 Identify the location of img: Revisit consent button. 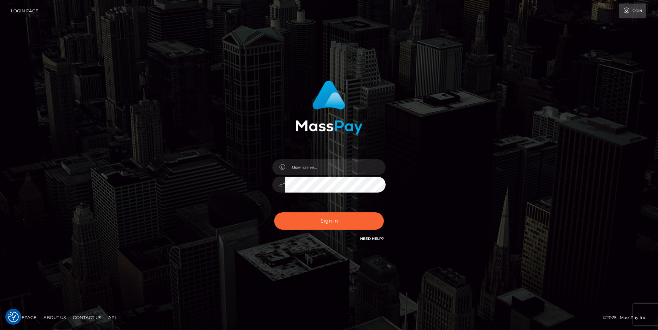
(13, 317).